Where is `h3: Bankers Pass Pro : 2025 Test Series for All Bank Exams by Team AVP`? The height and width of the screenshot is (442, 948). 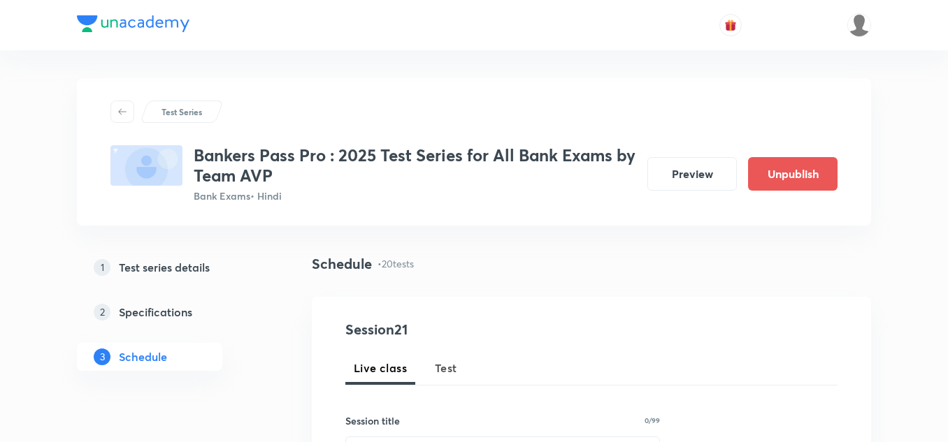
h3: Bankers Pass Pro : 2025 Test Series for All Bank Exams by Team AVP is located at coordinates (415, 166).